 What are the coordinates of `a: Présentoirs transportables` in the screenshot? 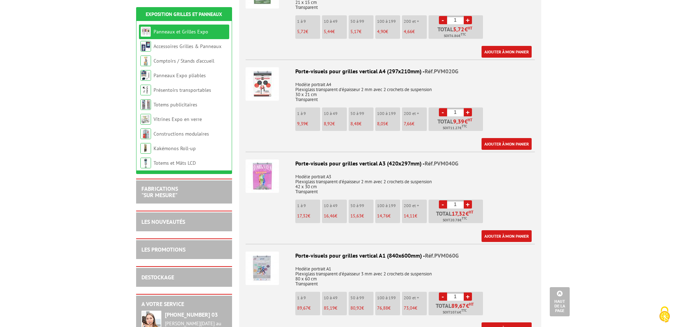 It's located at (182, 90).